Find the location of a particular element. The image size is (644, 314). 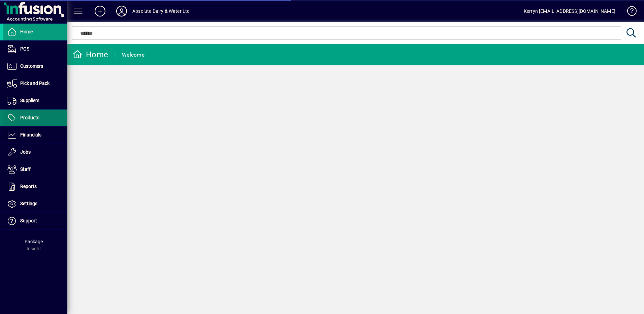

span: Customers is located at coordinates (32, 66).